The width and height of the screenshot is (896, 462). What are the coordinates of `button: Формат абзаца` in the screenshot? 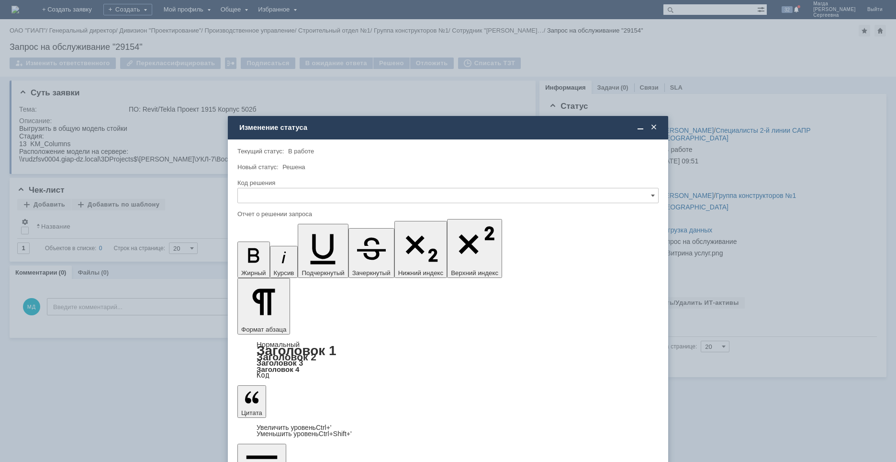 It's located at (264, 306).